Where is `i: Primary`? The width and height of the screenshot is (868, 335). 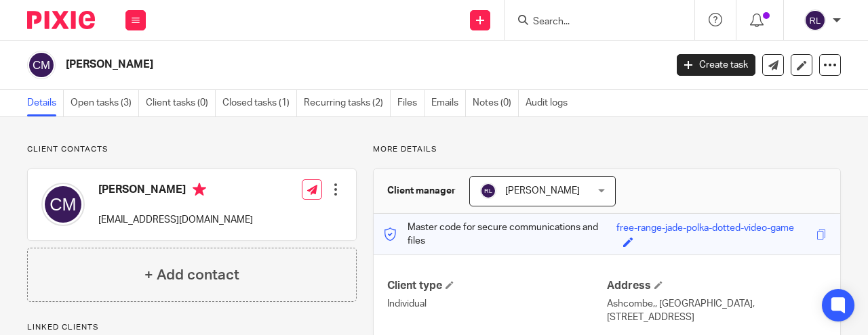 i: Primary is located at coordinates (199, 190).